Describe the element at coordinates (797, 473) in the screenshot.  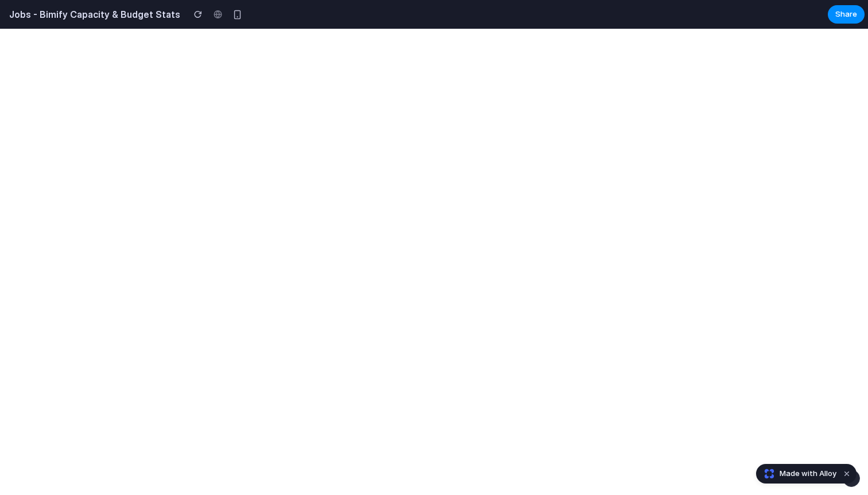
I see `a: Made with Alloy` at that location.